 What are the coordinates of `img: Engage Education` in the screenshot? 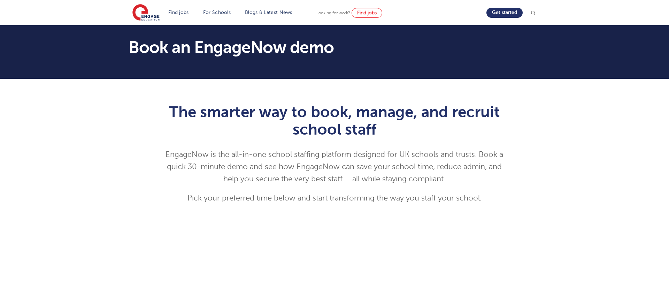 It's located at (146, 13).